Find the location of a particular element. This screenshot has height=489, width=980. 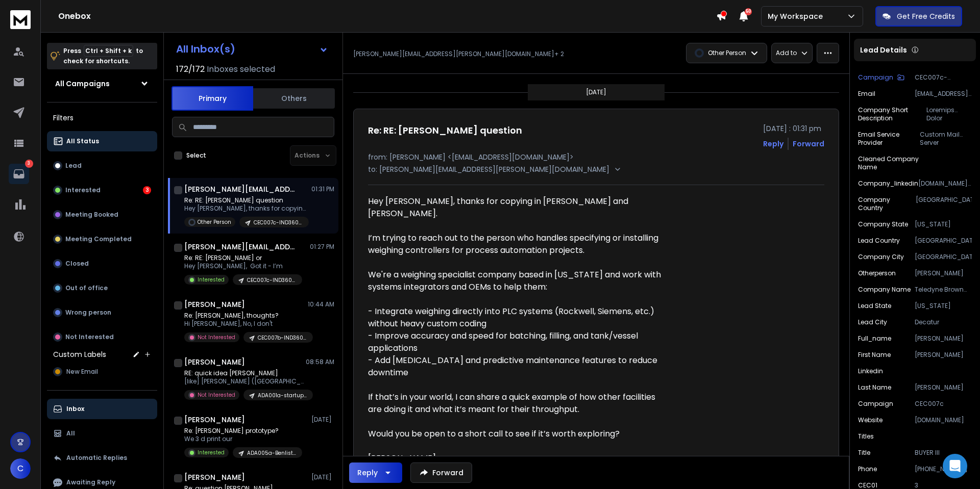

h1: Onebox is located at coordinates (387, 17).